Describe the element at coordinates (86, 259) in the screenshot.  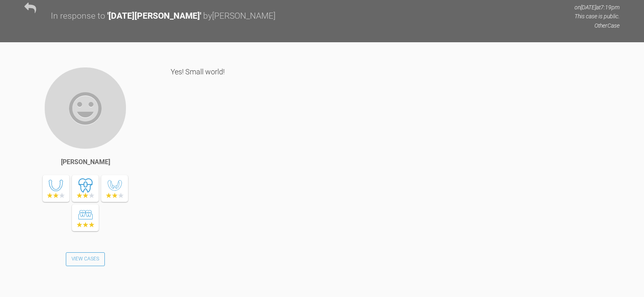
I see `a: View Cases` at that location.